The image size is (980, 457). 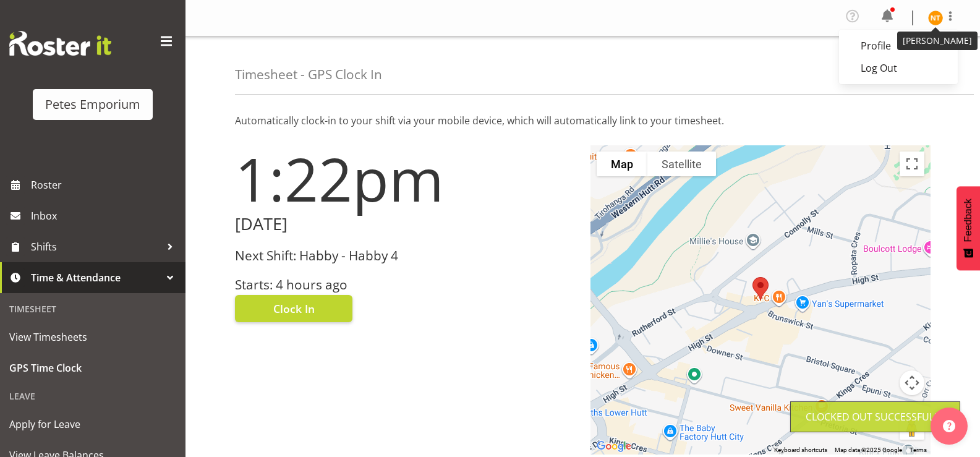 What do you see at coordinates (93, 424) in the screenshot?
I see `a: Apply for Leave` at bounding box center [93, 424].